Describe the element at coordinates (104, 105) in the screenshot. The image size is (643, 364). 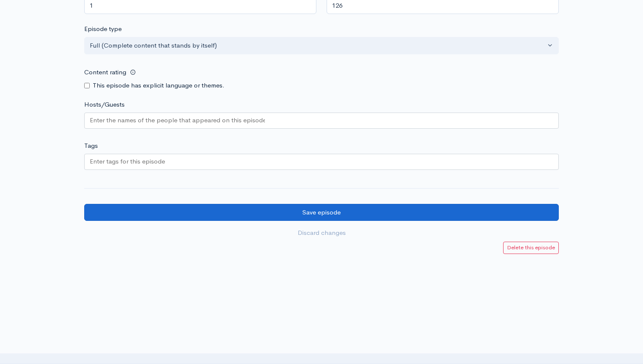
I see `label: Hosts/Guests` at that location.